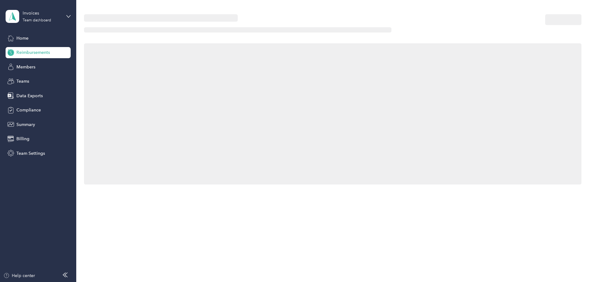  Describe the element at coordinates (19, 276) in the screenshot. I see `button: Help center` at that location.